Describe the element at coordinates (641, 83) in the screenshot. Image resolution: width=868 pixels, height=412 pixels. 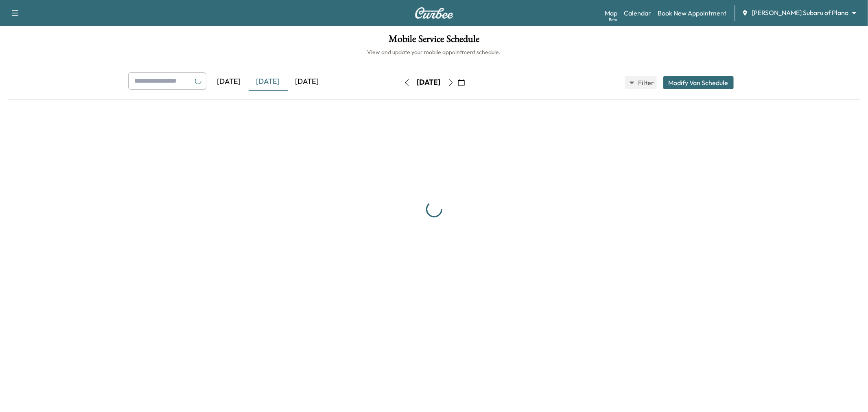
I see `button: Filter` at that location.